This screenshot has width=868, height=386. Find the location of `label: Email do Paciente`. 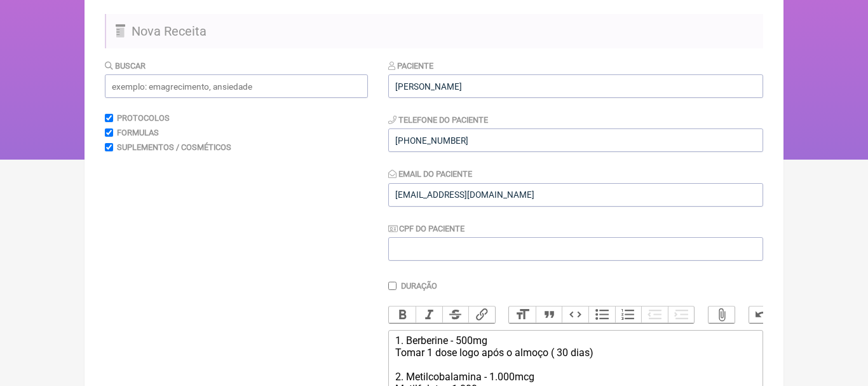

label: Email do Paciente is located at coordinates (430, 174).